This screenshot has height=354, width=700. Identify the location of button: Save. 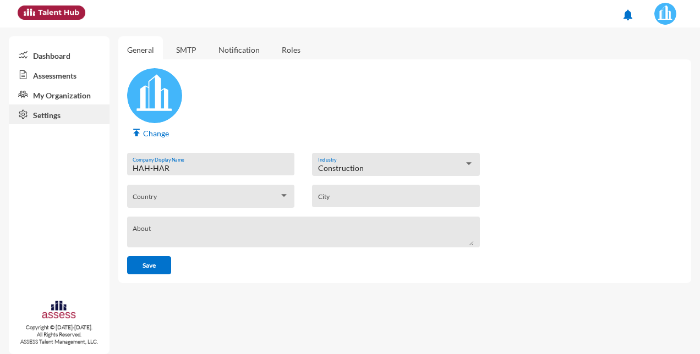
(149, 265).